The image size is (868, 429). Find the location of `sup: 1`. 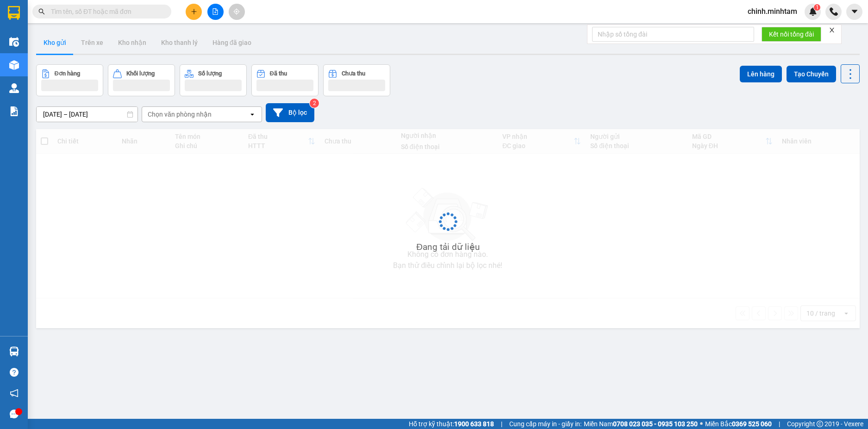

sup: 1 is located at coordinates (817, 7).